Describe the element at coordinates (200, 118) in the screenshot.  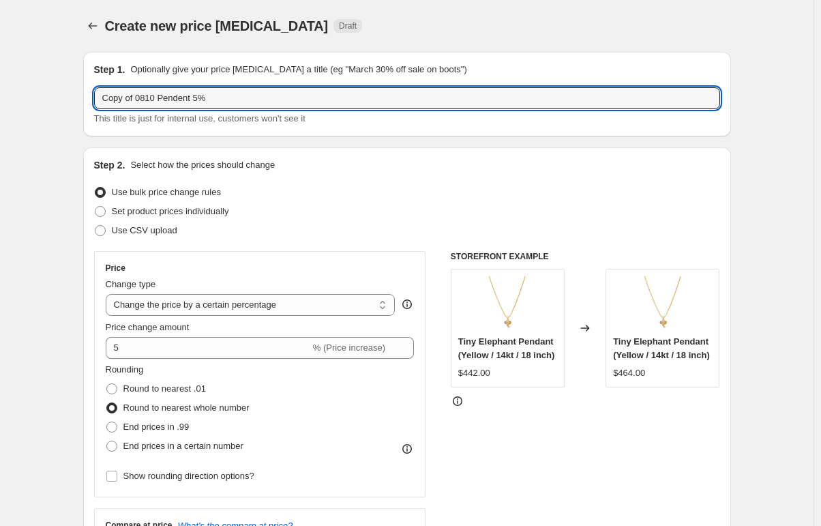
I see `span: This title is just for internal use, customers won't see it` at that location.